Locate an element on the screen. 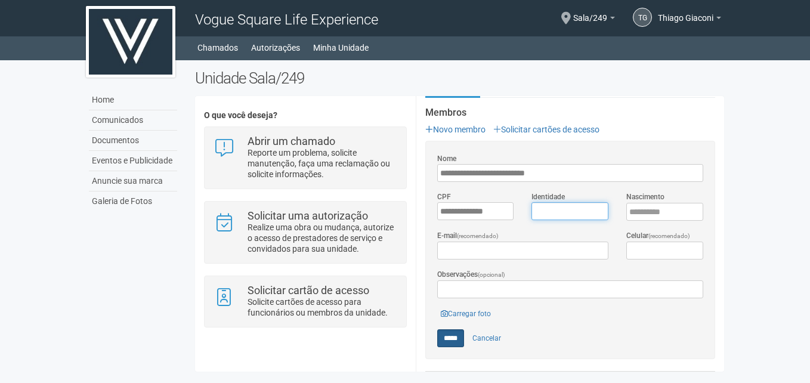 The width and height of the screenshot is (810, 383). a: Solicitar cartão de acesso Solicite cartões de acesso para funcionários ou membros da unidade. is located at coordinates (305, 301).